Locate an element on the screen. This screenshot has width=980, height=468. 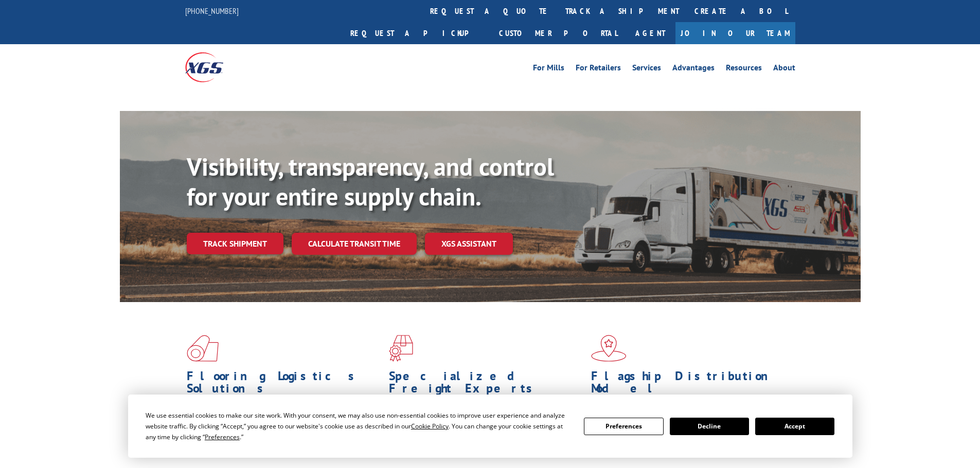
a: For Retailers is located at coordinates (598, 69).